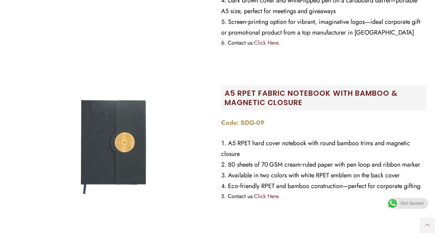  Describe the element at coordinates (325, 98) in the screenshot. I see `h2: A5 RPET FABRIC NOTEBOOK WITH BAMBOO & MAGNETIC CLOSURE` at that location.